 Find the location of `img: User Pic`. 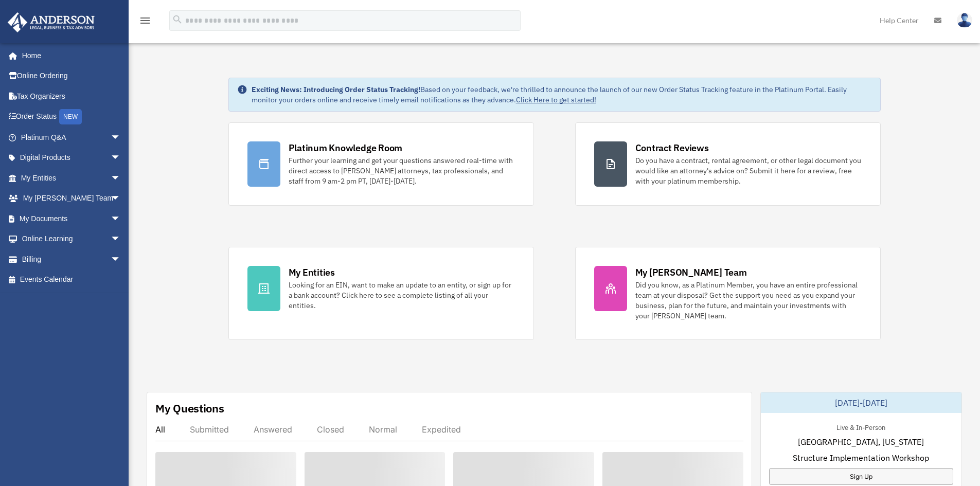

img: User Pic is located at coordinates (965, 20).